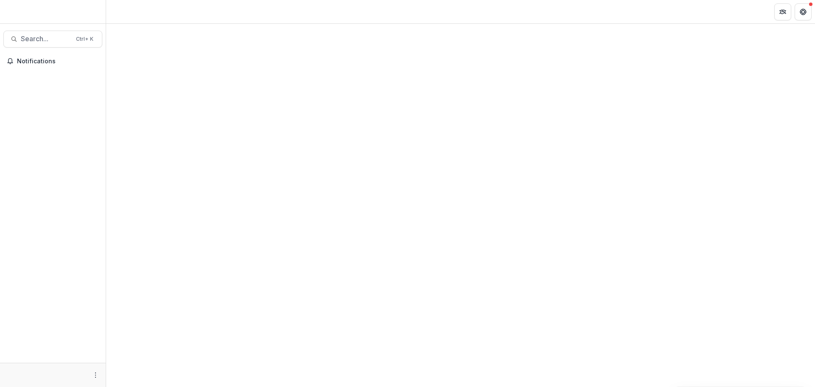 Image resolution: width=815 pixels, height=387 pixels. I want to click on button: Get Help, so click(804, 12).